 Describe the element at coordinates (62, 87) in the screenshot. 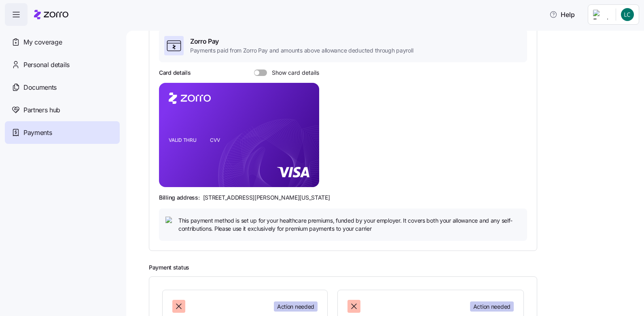

I see `a: Documents` at that location.